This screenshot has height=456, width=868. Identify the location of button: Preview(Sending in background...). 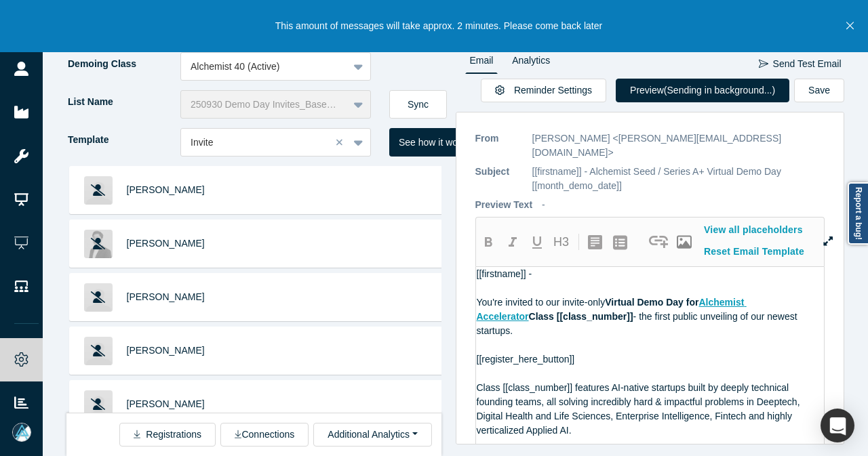
(702, 90).